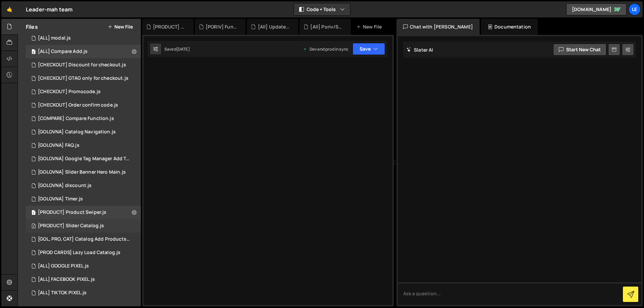 The height and width of the screenshot is (308, 644). Describe the element at coordinates (177, 49) in the screenshot. I see `div: Saved` at that location.